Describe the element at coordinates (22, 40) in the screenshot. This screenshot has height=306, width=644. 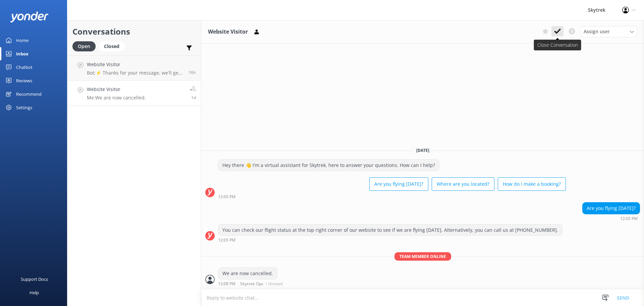
I see `div: Home` at that location.